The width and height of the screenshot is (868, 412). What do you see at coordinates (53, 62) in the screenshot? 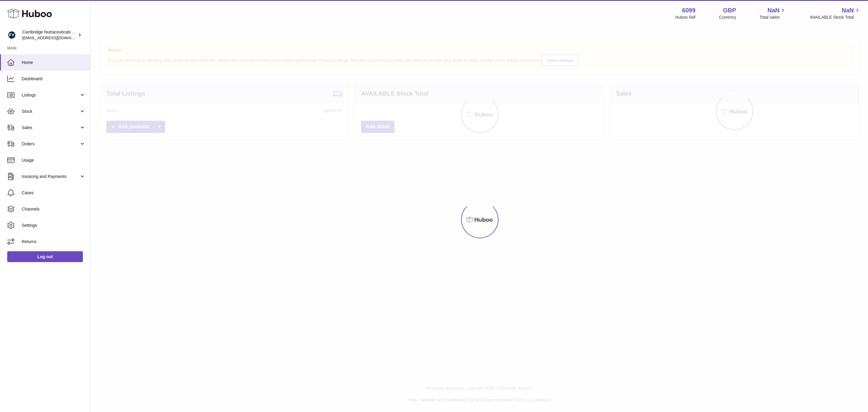
I see `span: Home` at bounding box center [53, 62].